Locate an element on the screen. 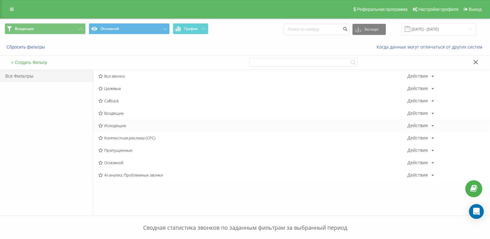 The height and width of the screenshot is (239, 490). span: Исходящие is located at coordinates (253, 125).